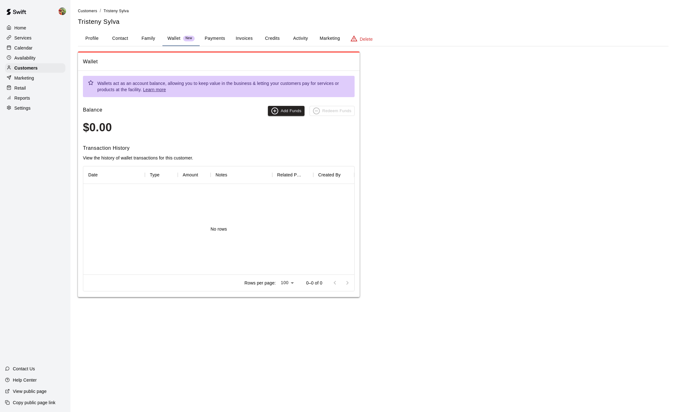 This screenshot has width=676, height=412. Describe the element at coordinates (35, 108) in the screenshot. I see `a: Settings` at that location.